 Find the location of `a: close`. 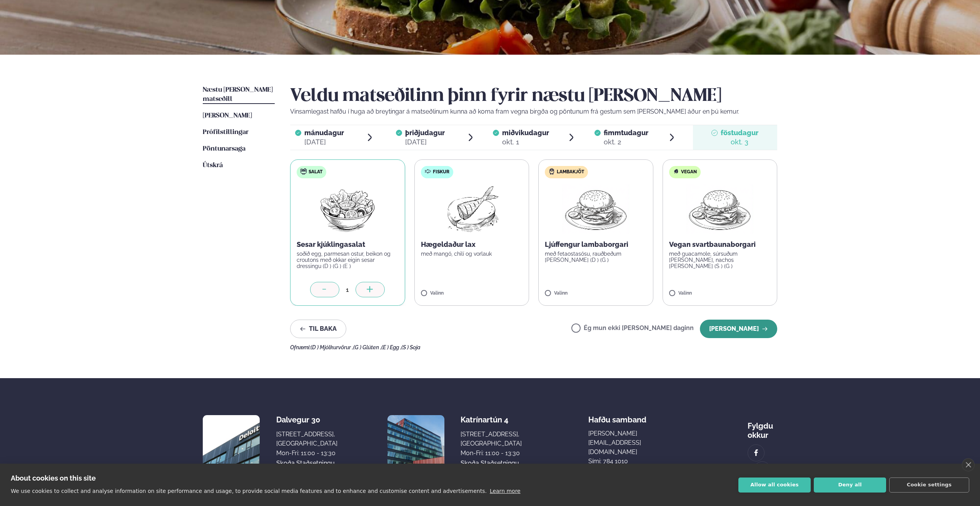

a: close is located at coordinates (969, 465).